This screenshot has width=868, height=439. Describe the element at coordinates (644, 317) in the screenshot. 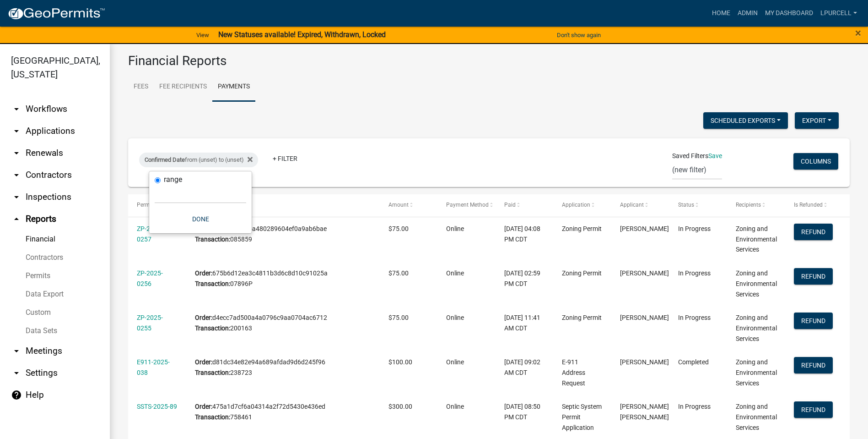

I see `span: Leonard L Simich` at that location.